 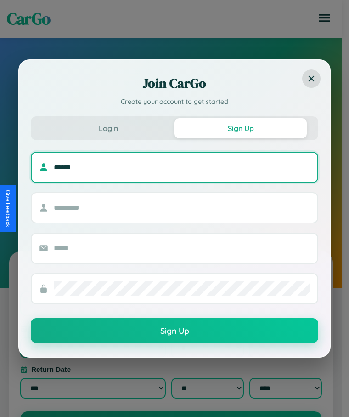 What do you see at coordinates (8, 208) in the screenshot?
I see `div: Give Feedback` at bounding box center [8, 208].